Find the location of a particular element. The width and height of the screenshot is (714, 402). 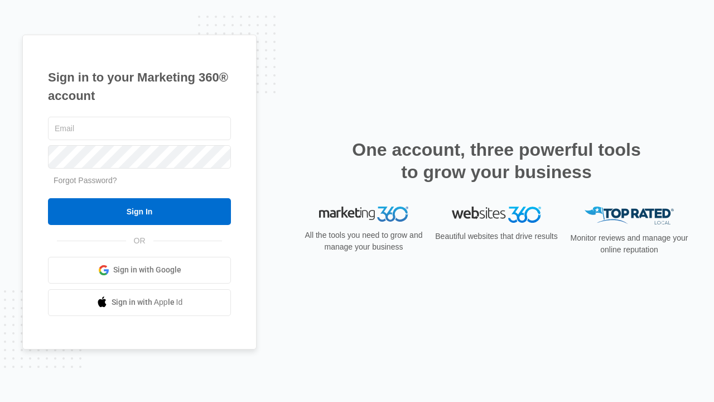

img: Websites 360 is located at coordinates (496, 214).